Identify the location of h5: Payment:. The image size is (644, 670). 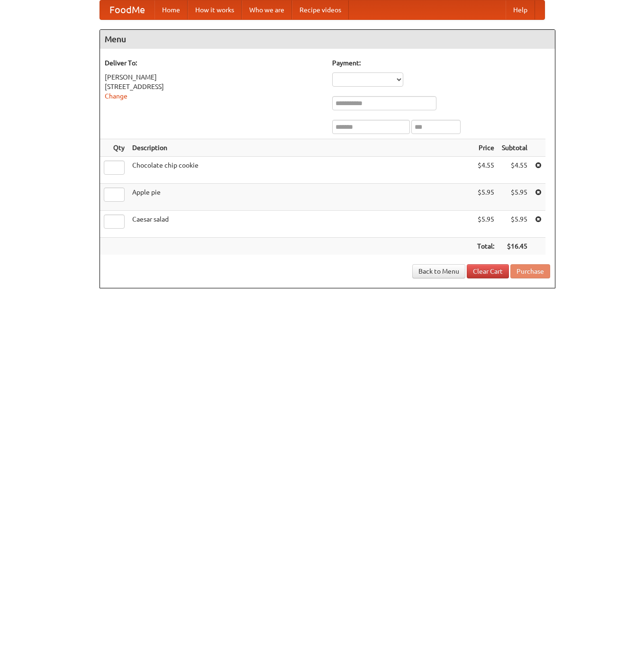
(441, 63).